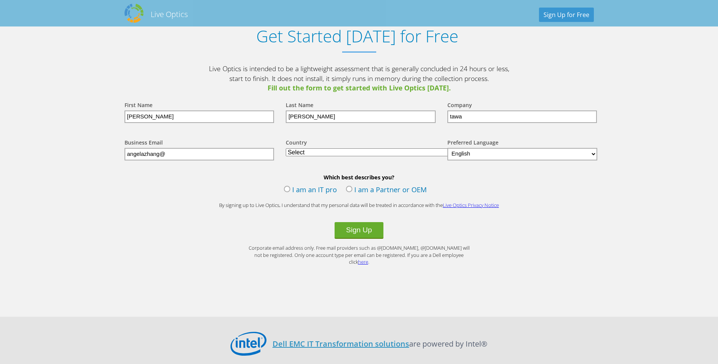 Image resolution: width=718 pixels, height=364 pixels. Describe the element at coordinates (472, 143) in the screenshot. I see `label: Preferred Language` at that location.